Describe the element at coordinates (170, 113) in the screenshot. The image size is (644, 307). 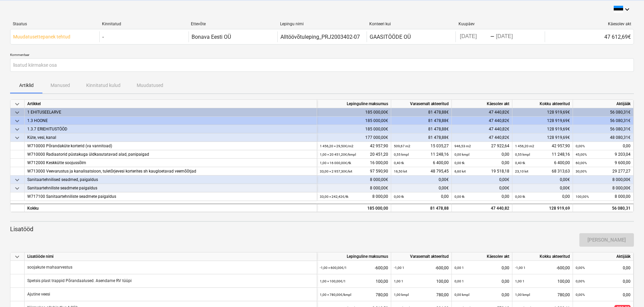
I see `div: 1 EHITUSEELARVE` at that location.